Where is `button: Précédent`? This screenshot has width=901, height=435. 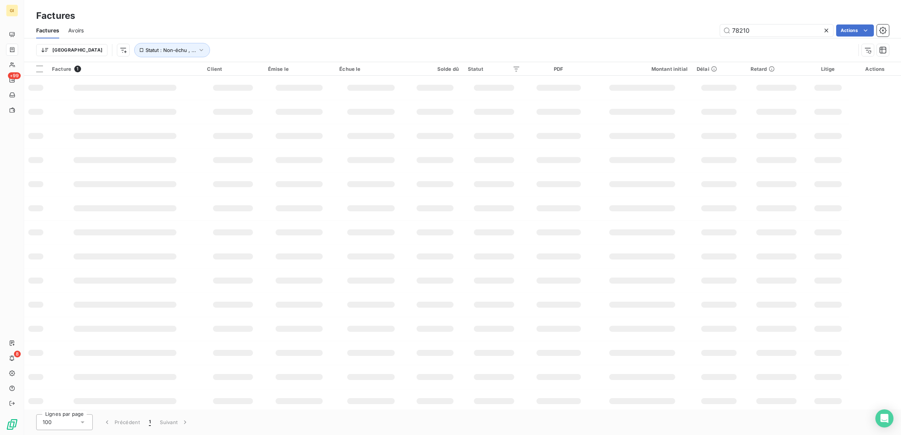 button: Précédent is located at coordinates (121, 422).